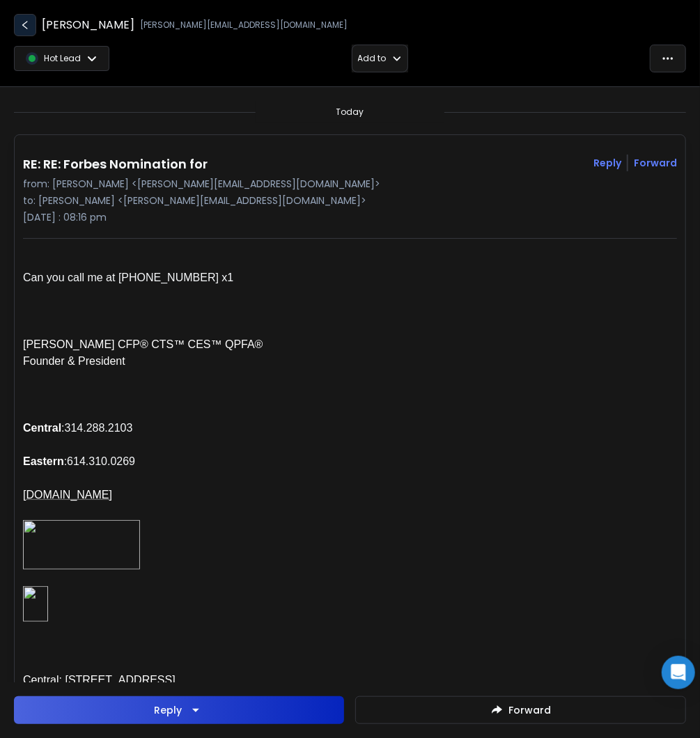 This screenshot has width=700, height=738. I want to click on span: 614.310.0269, so click(101, 461).